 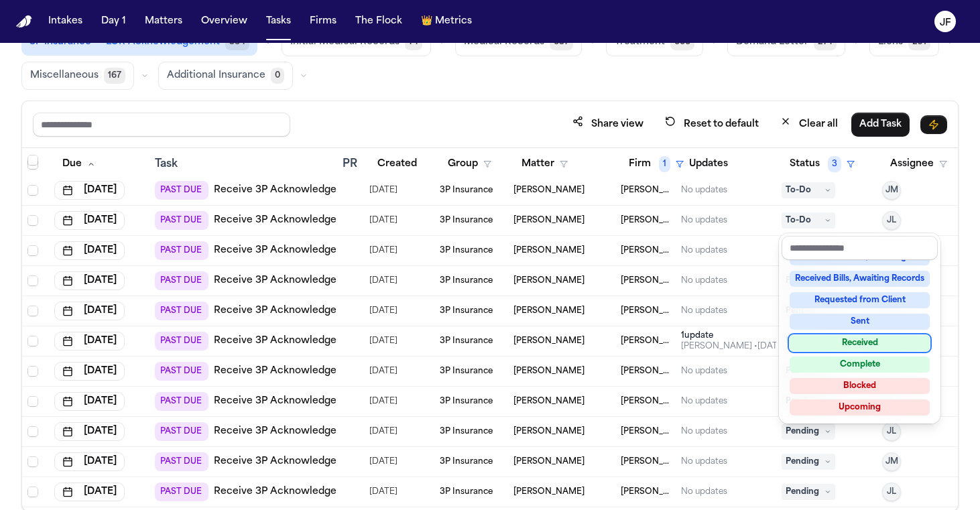 What do you see at coordinates (860, 301) in the screenshot?
I see `div: Requested from Client` at bounding box center [860, 301].